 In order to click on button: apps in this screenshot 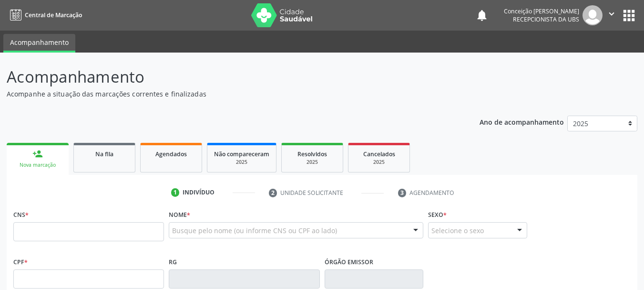, I will do `click(629, 16)`.